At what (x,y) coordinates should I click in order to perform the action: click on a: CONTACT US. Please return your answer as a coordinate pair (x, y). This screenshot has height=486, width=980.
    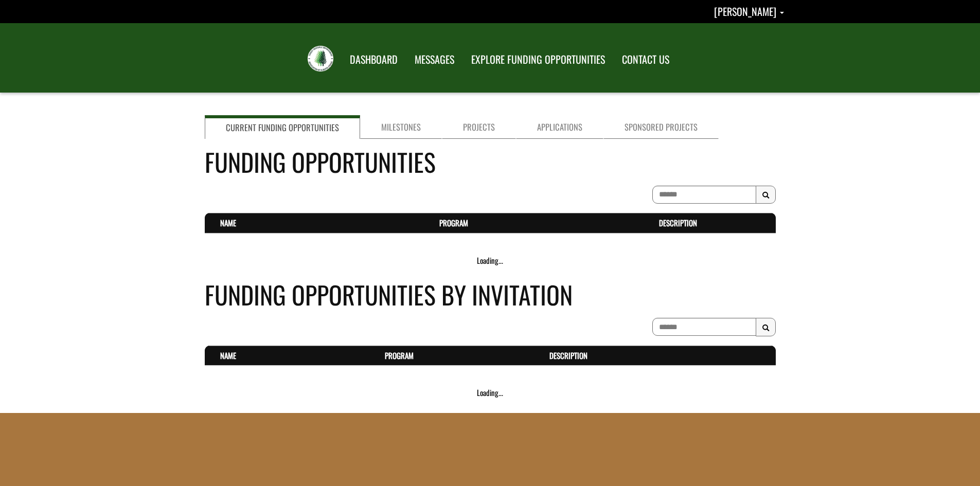
    Looking at the image, I should click on (645, 60).